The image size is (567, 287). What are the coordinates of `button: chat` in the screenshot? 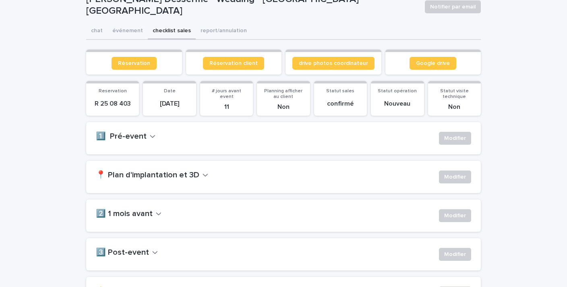 It's located at (97, 31).